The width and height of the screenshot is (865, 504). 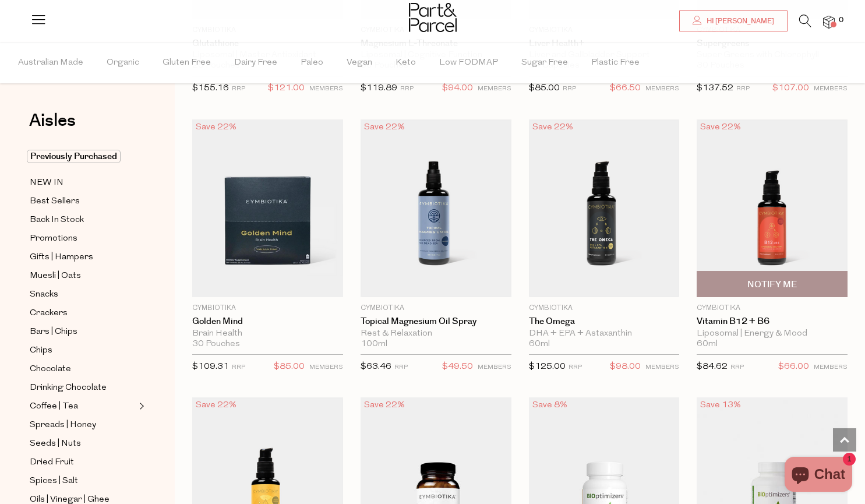 What do you see at coordinates (52, 462) in the screenshot?
I see `span: Dried Fruit` at bounding box center [52, 462].